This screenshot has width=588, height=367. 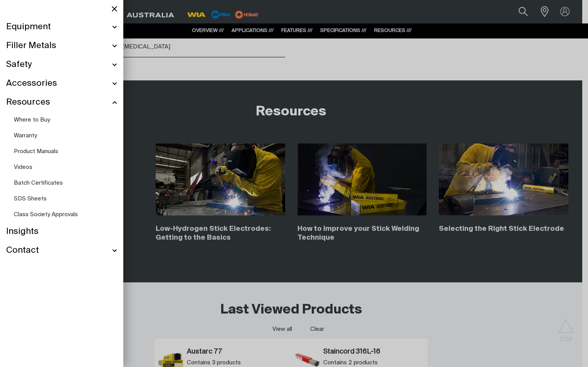 What do you see at coordinates (62, 83) in the screenshot?
I see `a: Accessories` at bounding box center [62, 83].